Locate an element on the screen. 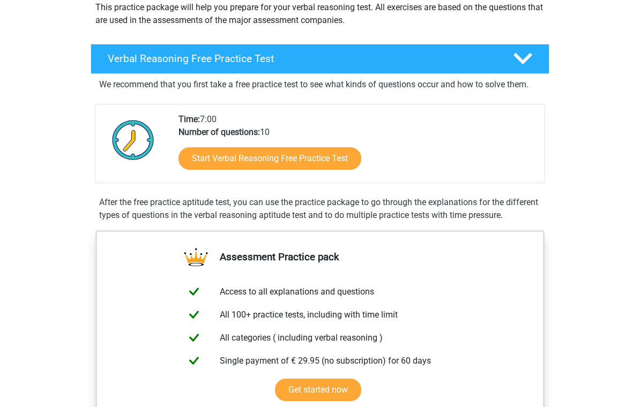  p: This practice package will help you prepare for your verbal reasoning test. All exercises are bas... is located at coordinates (320, 14).